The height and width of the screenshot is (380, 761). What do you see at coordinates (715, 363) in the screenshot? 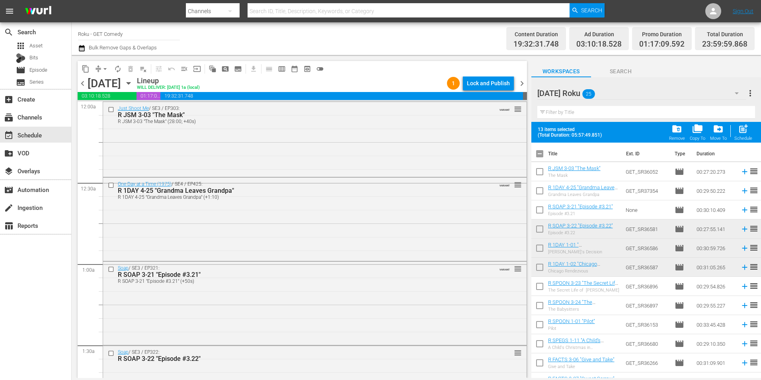
I see `td: 00:31:09.901` at bounding box center [715, 363].